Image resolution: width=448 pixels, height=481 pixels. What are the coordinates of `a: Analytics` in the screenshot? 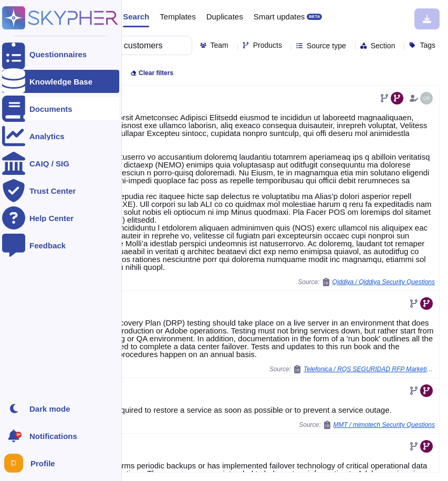 It's located at (61, 136).